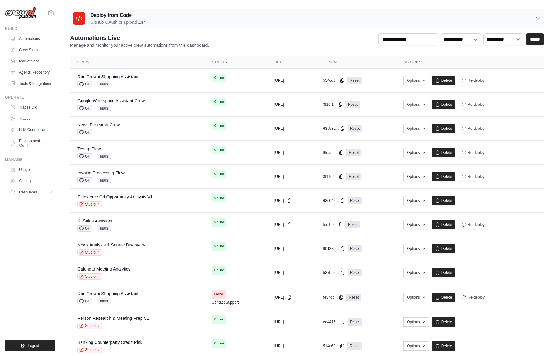 Image resolution: width=554 pixels, height=356 pixels. What do you see at coordinates (31, 61) in the screenshot?
I see `a: Marketplace` at bounding box center [31, 61].